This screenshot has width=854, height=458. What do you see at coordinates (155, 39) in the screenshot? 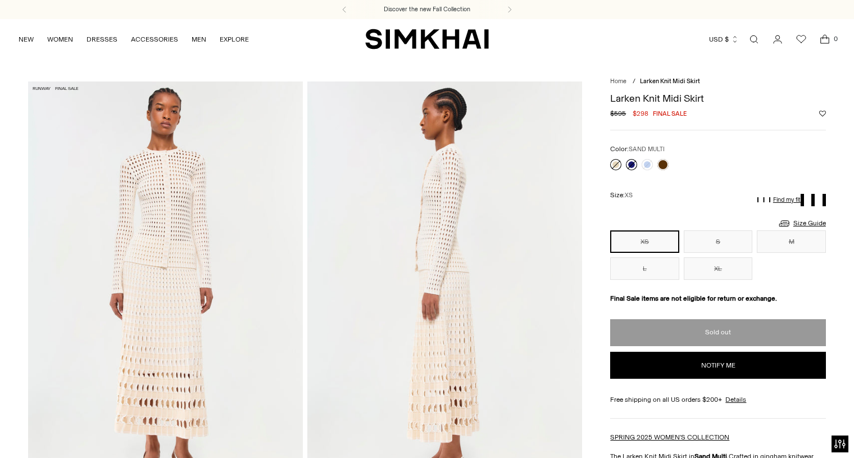
I see `a: ACCESSORIES` at bounding box center [155, 39].